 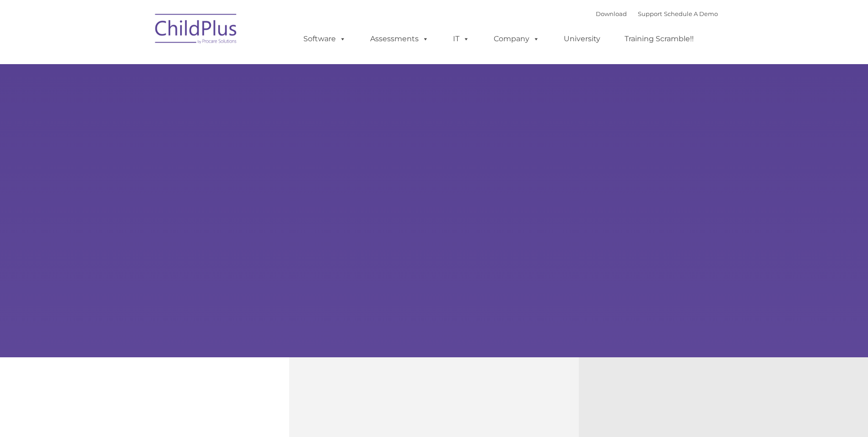 I want to click on a: Schedule A Demo, so click(x=691, y=14).